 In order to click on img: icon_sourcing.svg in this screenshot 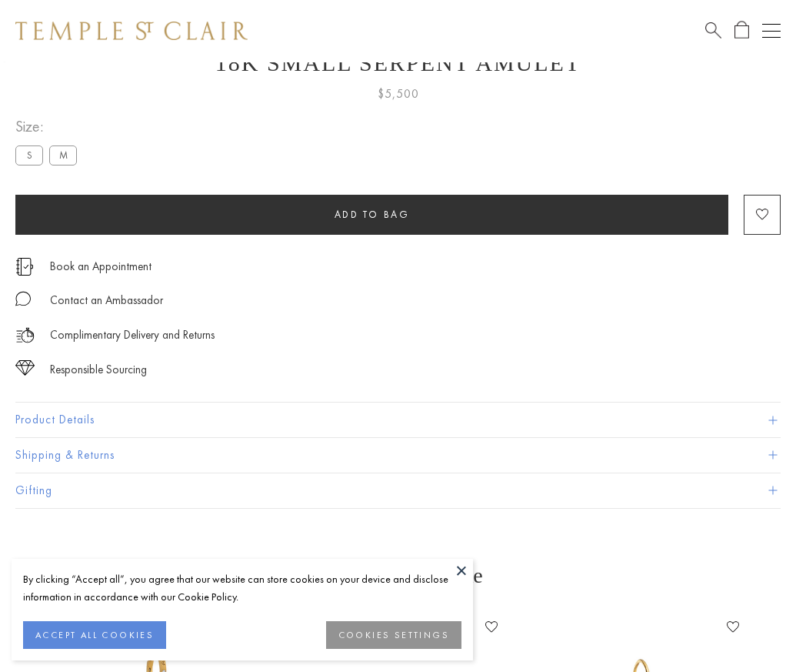, I will do `click(25, 368)`.